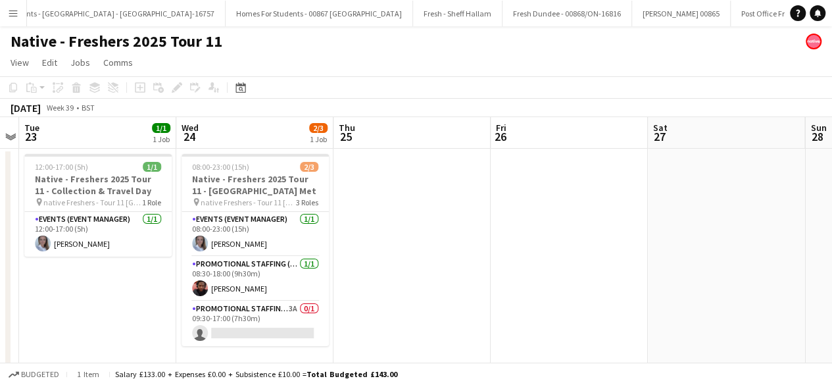 Image resolution: width=832 pixels, height=385 pixels. What do you see at coordinates (88, 374) in the screenshot?
I see `span: 1 item` at bounding box center [88, 374].